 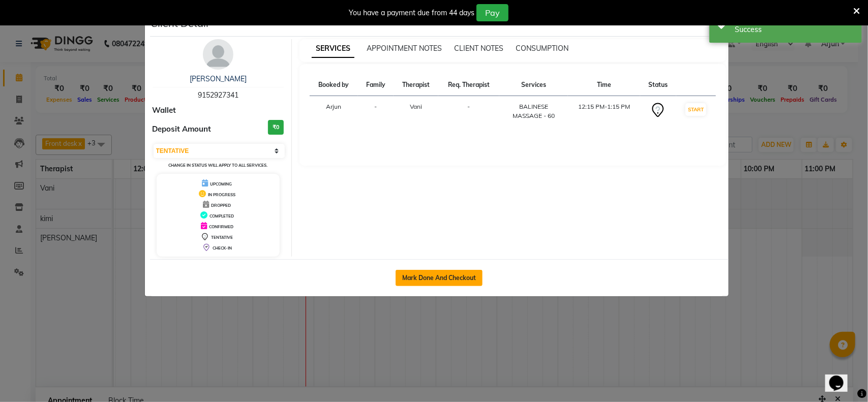 I want to click on button: Pay, so click(x=492, y=13).